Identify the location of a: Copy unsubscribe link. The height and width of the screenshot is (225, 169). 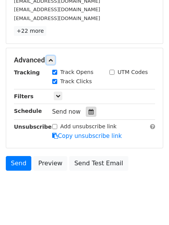
(87, 136).